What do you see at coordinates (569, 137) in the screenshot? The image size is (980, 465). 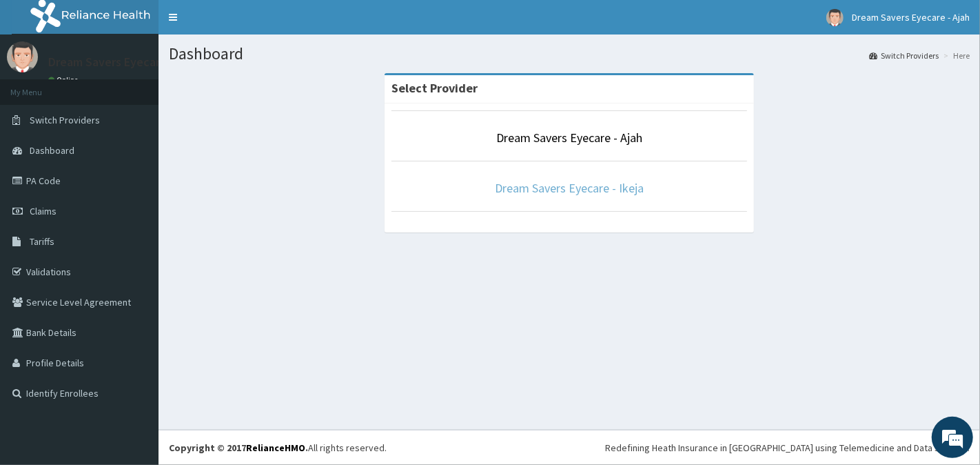 I see `a: Dream Savers Eyecare - Ajah` at bounding box center [569, 137].